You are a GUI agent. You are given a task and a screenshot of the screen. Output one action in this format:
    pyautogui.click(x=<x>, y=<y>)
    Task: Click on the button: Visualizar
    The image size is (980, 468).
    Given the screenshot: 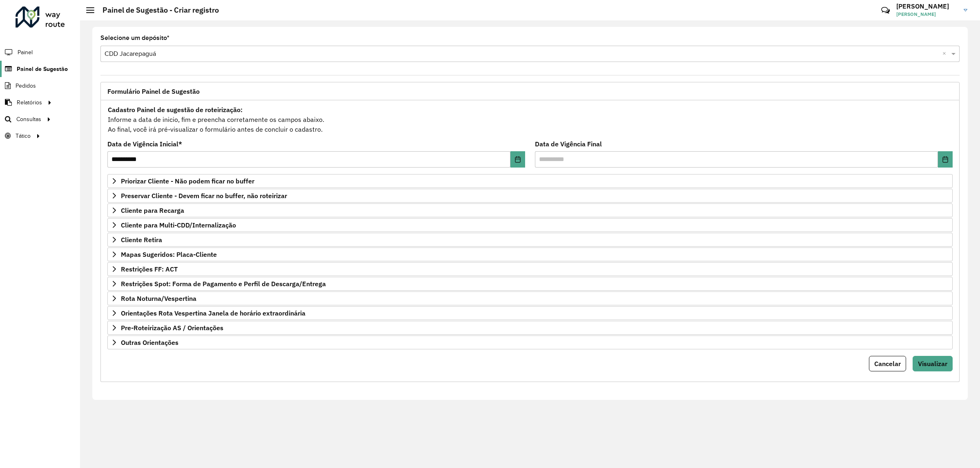 What is the action you would take?
    pyautogui.click(x=932, y=364)
    